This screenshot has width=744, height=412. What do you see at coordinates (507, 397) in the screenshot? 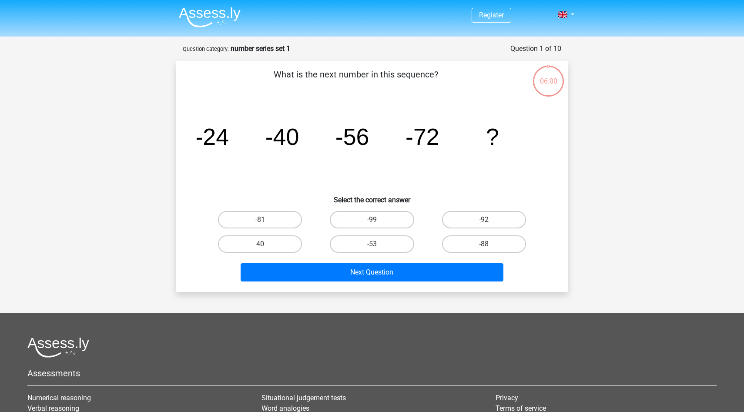
I see `a: Privacy` at bounding box center [507, 397].